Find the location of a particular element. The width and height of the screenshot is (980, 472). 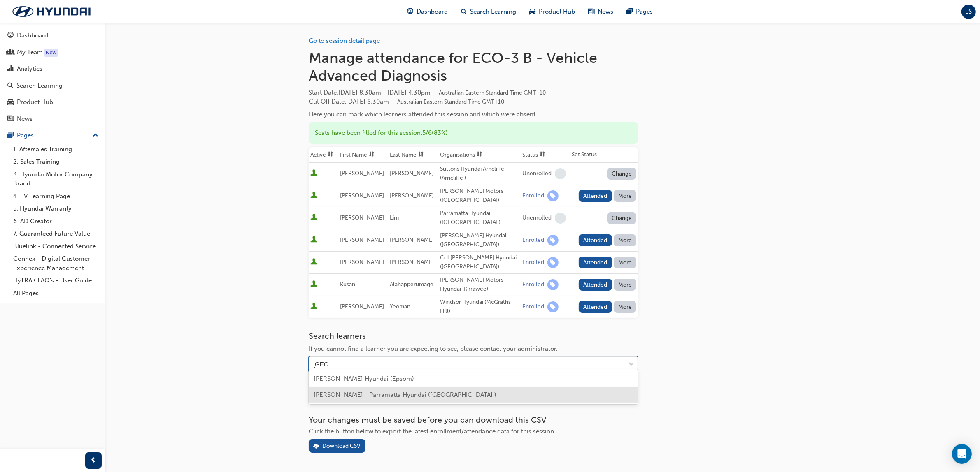

span: Yeoman is located at coordinates (400, 306).